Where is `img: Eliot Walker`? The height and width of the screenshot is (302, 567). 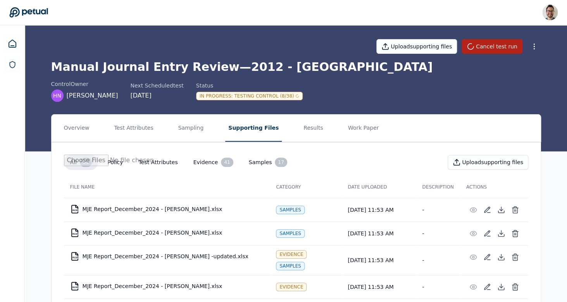 img: Eliot Walker is located at coordinates (550, 12).